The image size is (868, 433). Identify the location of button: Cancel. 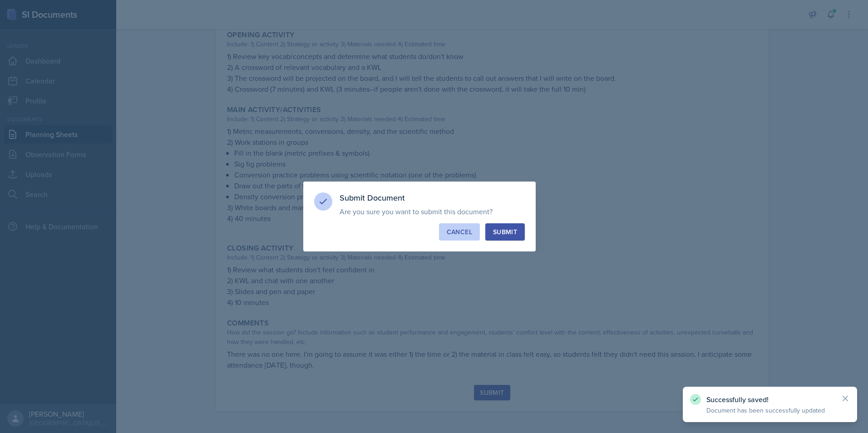
(459, 232).